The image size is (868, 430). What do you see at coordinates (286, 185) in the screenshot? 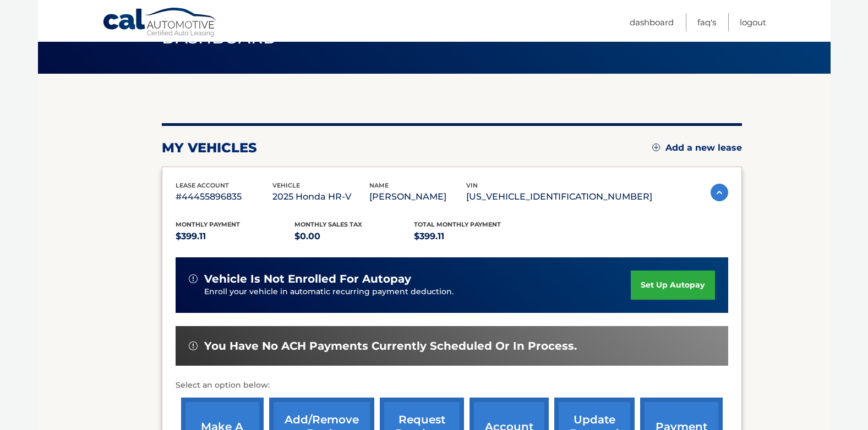
I see `span: vehicle` at bounding box center [286, 185].